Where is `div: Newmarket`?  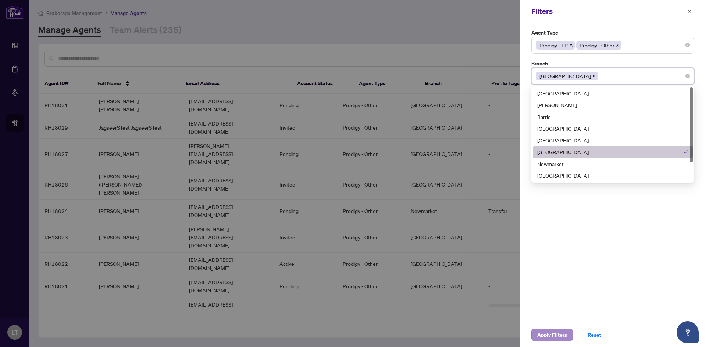 div: Newmarket is located at coordinates (612, 164).